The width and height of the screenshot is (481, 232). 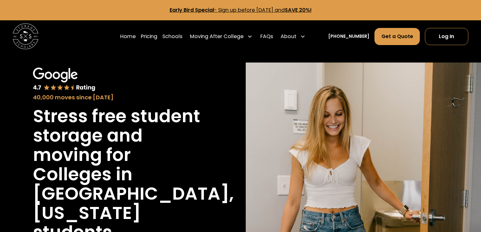 I want to click on strong: SAVE 20%!, so click(x=298, y=10).